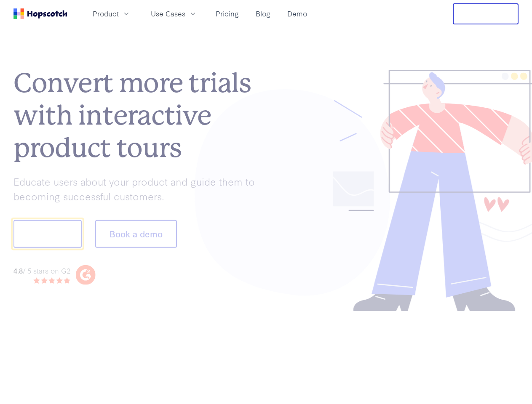  What do you see at coordinates (18, 270) in the screenshot?
I see `strong: 4.8` at bounding box center [18, 270].